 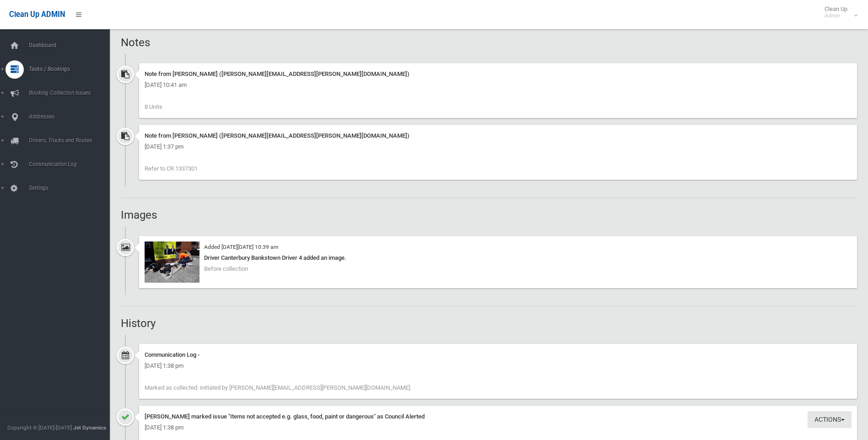 I want to click on img: 2025-10-0310.38.546507744743684243008.jpg, so click(x=172, y=262).